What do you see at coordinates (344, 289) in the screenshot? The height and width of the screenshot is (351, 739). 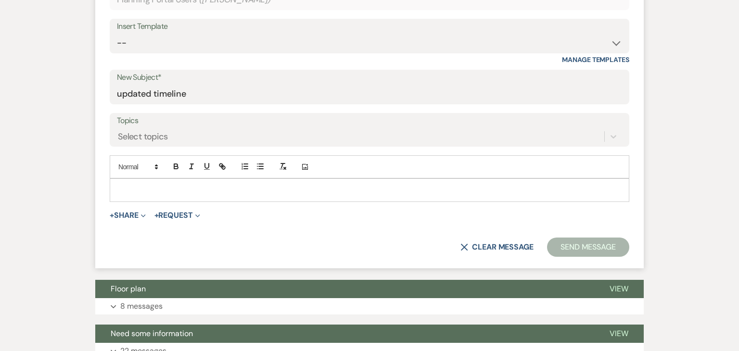 I see `button: Floor plan` at bounding box center [344, 289].